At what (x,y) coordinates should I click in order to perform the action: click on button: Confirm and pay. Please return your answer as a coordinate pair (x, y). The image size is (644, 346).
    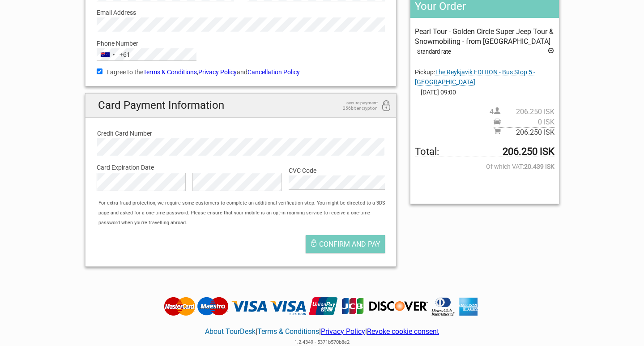
    Looking at the image, I should click on (345, 244).